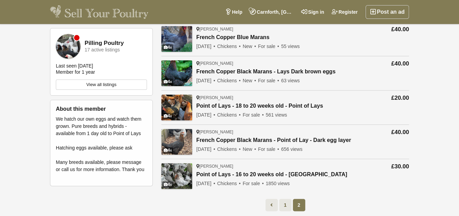 Image resolution: width=459 pixels, height=216 pixels. Describe the element at coordinates (312, 12) in the screenshot. I see `a: Sign in` at that location.